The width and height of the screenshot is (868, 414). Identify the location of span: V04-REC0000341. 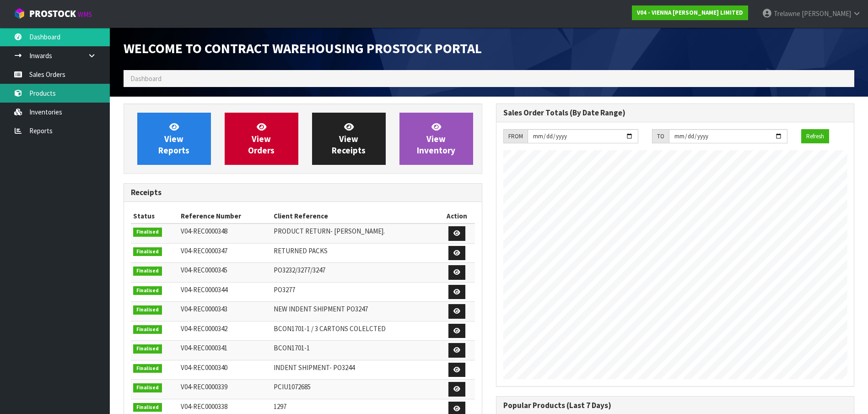
(204, 348).